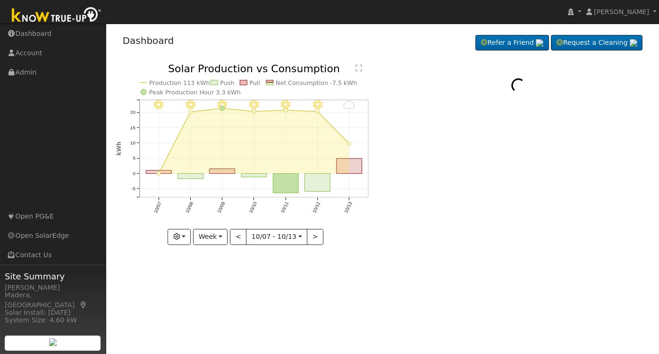 The image size is (659, 354). I want to click on span: Site Summary, so click(53, 276).